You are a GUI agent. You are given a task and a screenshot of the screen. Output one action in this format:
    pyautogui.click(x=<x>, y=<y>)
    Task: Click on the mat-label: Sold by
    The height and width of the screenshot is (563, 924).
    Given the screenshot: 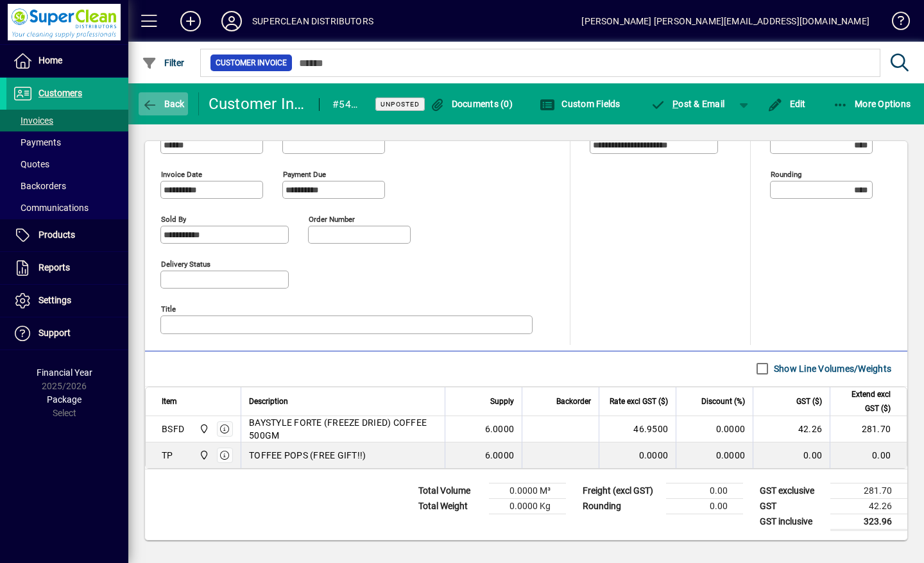 What is the action you would take?
    pyautogui.click(x=173, y=219)
    